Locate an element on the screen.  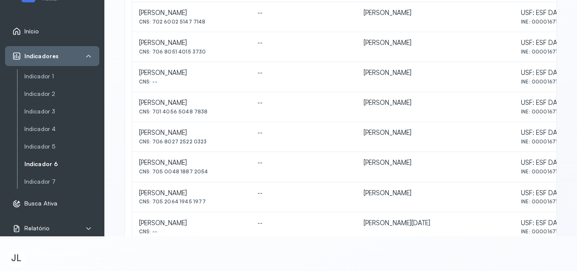
a: Busca Ativa is located at coordinates (52, 204).